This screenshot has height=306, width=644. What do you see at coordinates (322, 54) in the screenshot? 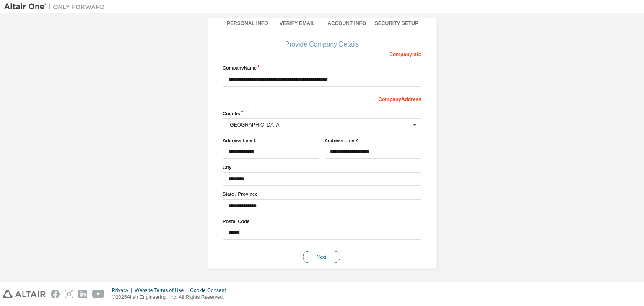
I see `div: Company Info` at bounding box center [322, 54].